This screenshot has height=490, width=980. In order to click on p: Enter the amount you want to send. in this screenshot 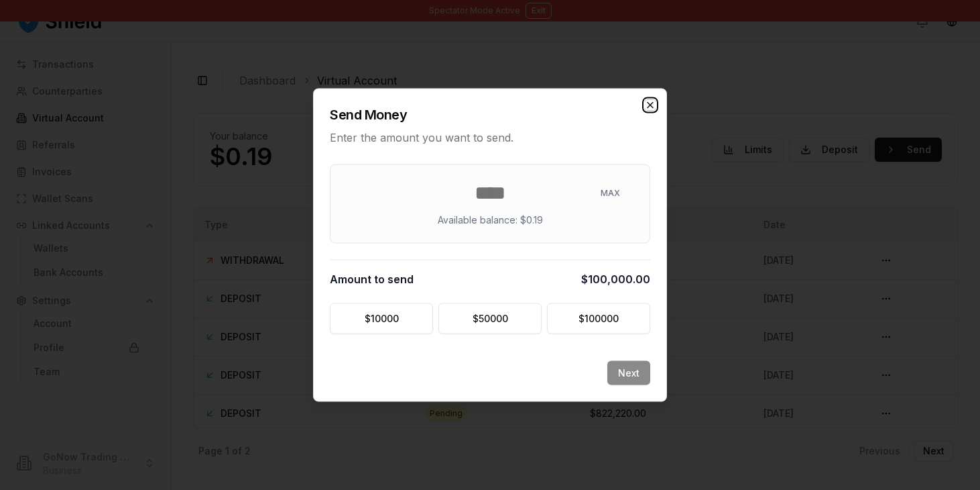, I will do `click(490, 137)`.